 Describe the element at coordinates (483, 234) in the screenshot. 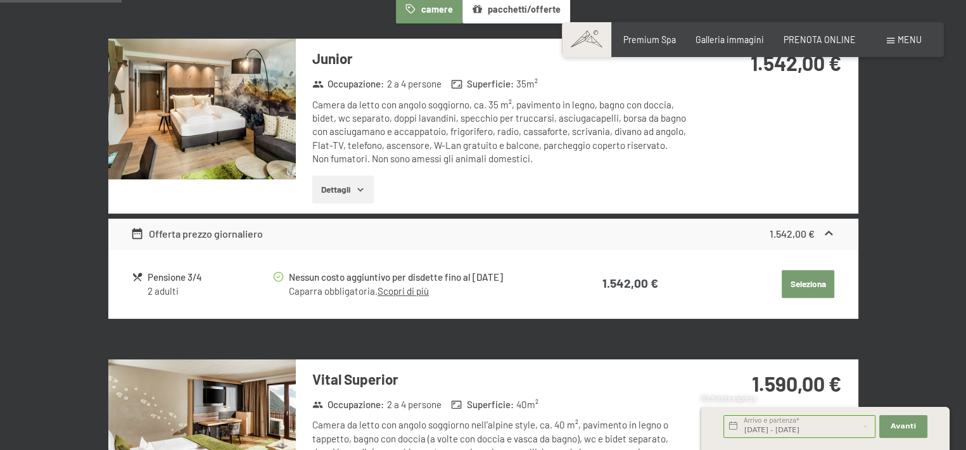

I see `div: Offerta prezzo giornaliero1.542,00 €` at that location.